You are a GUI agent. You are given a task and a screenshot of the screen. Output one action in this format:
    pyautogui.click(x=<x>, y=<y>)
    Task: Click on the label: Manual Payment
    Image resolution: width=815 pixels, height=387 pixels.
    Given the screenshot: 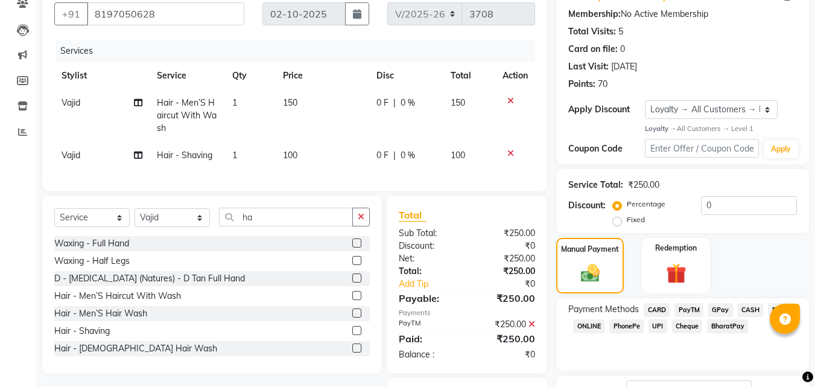 What is the action you would take?
    pyautogui.click(x=590, y=249)
    